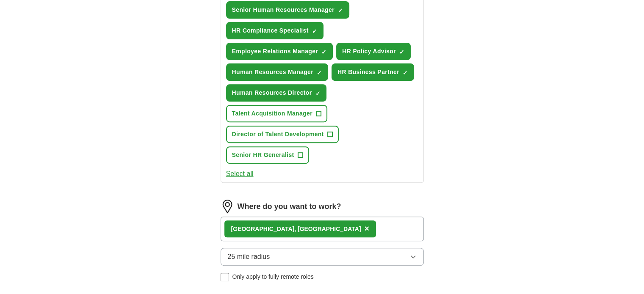 This screenshot has width=644, height=294. I want to click on button: HR Compliance Specialist✓, so click(275, 30).